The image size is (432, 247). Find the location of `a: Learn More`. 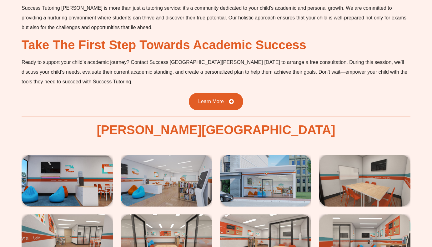

a: Learn More is located at coordinates (216, 101).